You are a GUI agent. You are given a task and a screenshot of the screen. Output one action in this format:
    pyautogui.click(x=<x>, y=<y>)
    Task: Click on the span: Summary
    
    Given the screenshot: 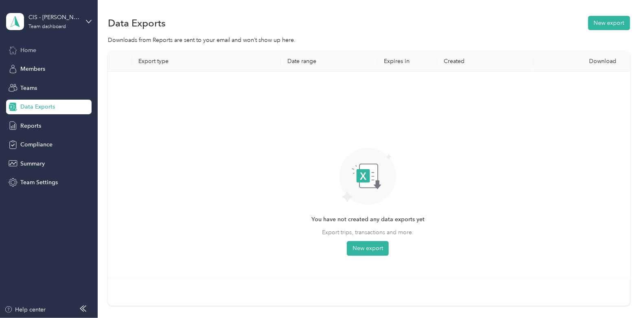 What is the action you would take?
    pyautogui.click(x=32, y=163)
    